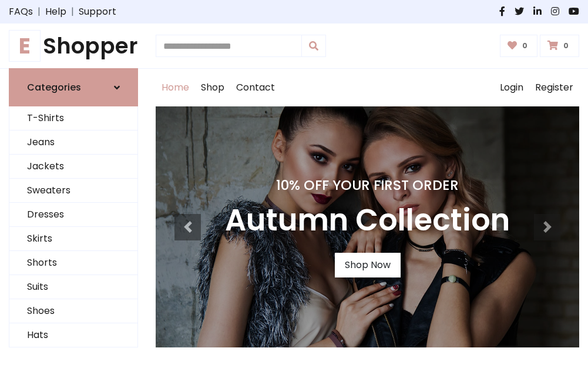  Describe the element at coordinates (73, 311) in the screenshot. I see `a: Shoes` at that location.